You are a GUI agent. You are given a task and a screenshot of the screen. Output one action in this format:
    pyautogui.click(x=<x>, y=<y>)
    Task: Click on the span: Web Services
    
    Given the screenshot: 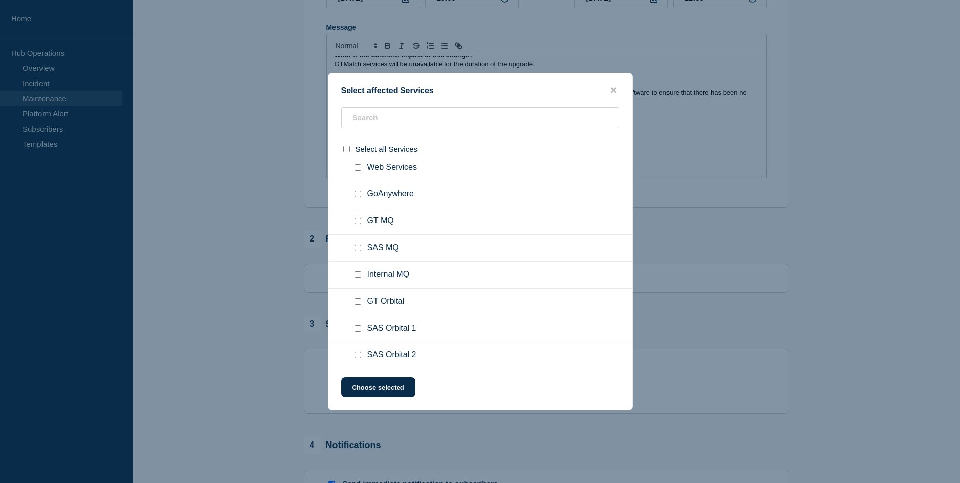 What is the action you would take?
    pyautogui.click(x=392, y=167)
    